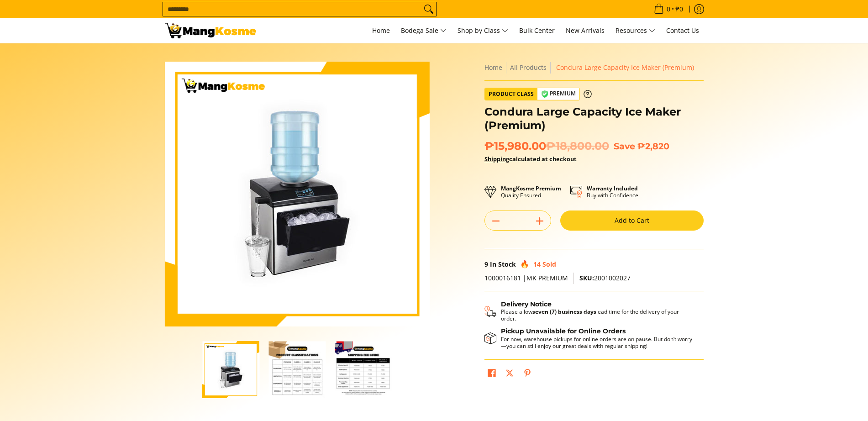 The height and width of the screenshot is (421, 868). Describe the element at coordinates (585, 30) in the screenshot. I see `a: New Arrivals` at that location.